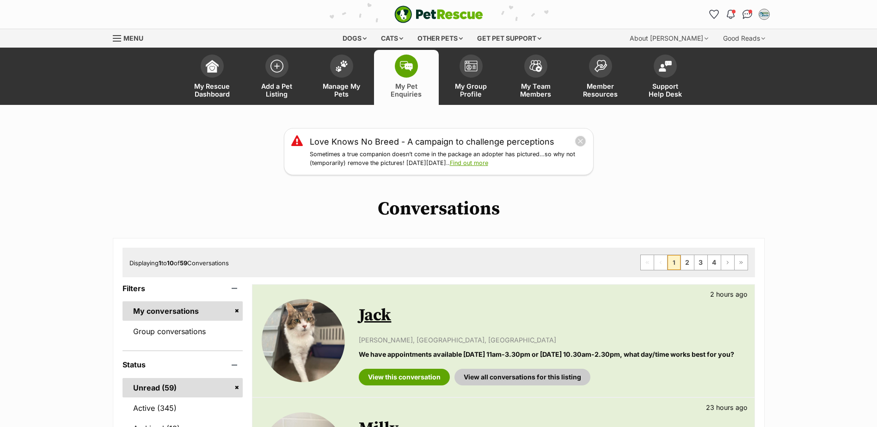  Describe the element at coordinates (342, 77) in the screenshot. I see `a: Manage My Pets` at that location.